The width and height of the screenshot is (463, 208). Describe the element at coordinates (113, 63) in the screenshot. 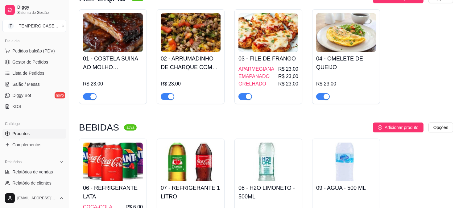

I see `h4: 01 - COSTELA SUINA AO MOLHO BARBECUE` at that location.